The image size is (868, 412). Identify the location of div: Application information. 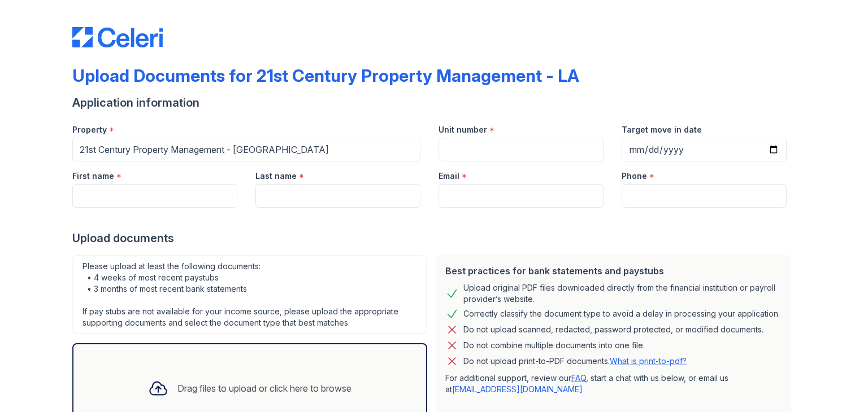
(434, 103).